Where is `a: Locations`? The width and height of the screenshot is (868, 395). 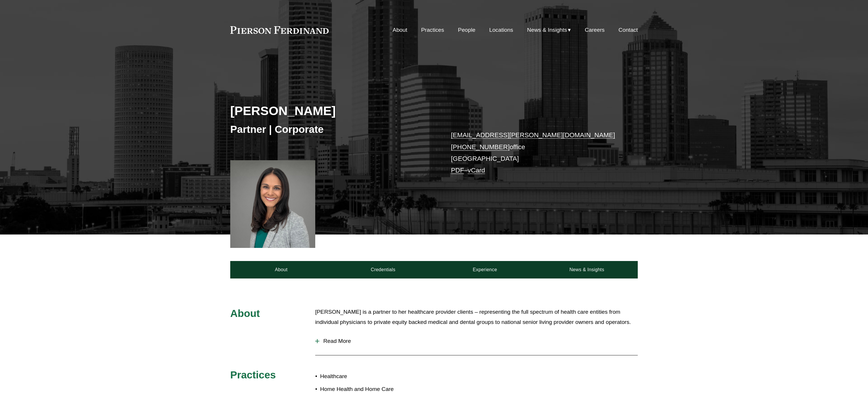 a: Locations is located at coordinates (501, 30).